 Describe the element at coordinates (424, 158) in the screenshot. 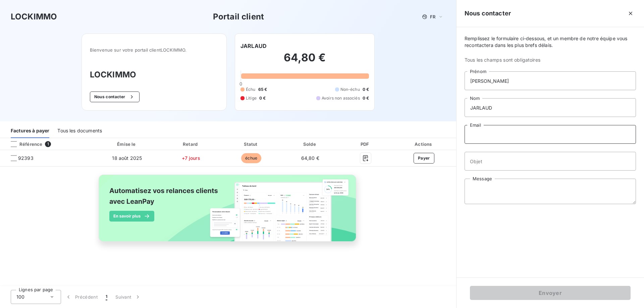

I see `button: Payer` at that location.